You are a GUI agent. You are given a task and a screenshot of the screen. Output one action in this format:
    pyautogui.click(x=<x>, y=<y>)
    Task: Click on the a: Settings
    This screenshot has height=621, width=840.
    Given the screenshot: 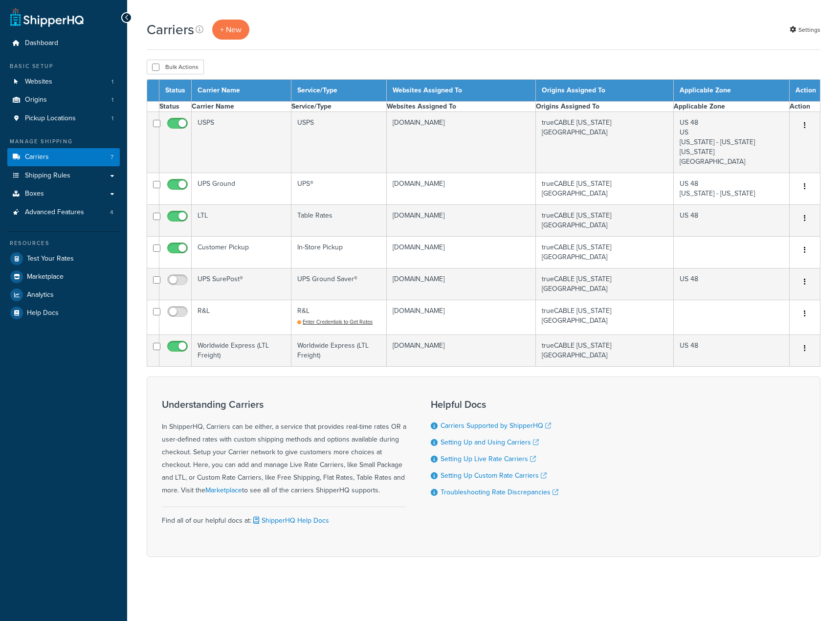 What is the action you would take?
    pyautogui.click(x=805, y=30)
    